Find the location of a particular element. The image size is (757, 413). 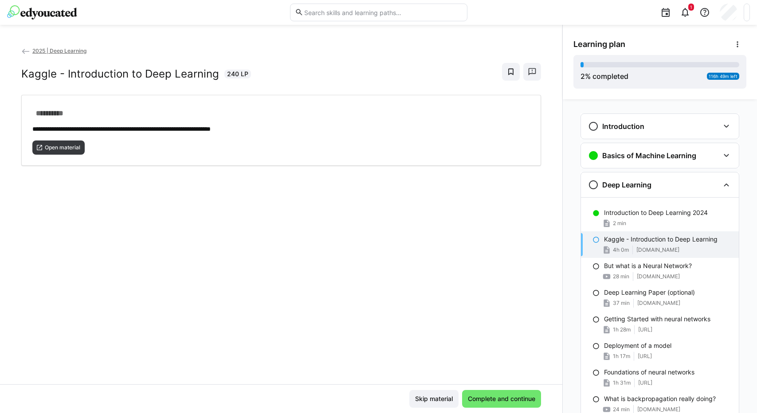

a: 2025 | Deep Learning is located at coordinates (54, 51).